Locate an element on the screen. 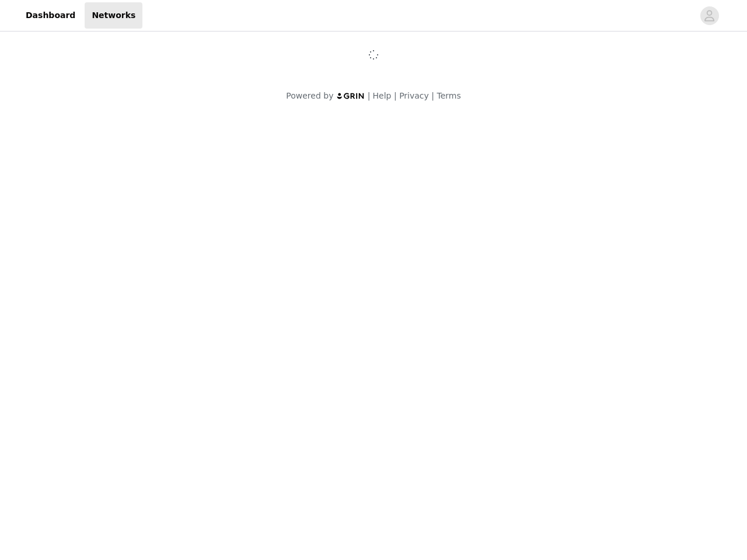 The image size is (747, 560). img: logo is located at coordinates (350, 95).